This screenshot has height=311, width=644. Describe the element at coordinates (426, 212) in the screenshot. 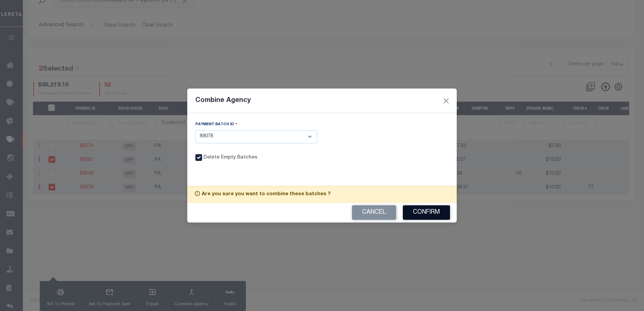

I see `button: Confirm` at that location.